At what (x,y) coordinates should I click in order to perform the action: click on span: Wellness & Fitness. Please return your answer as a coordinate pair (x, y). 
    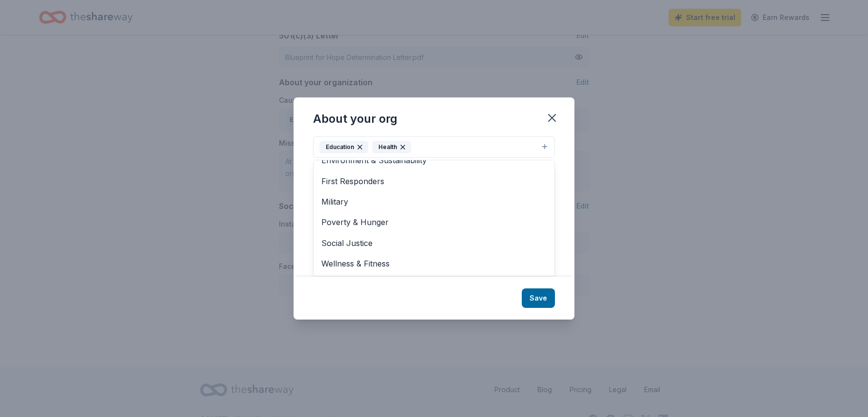
    Looking at the image, I should click on (434, 264).